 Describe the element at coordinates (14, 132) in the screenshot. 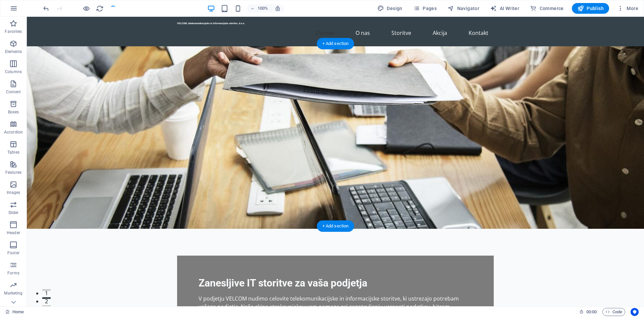

I see `p: Accordion` at that location.